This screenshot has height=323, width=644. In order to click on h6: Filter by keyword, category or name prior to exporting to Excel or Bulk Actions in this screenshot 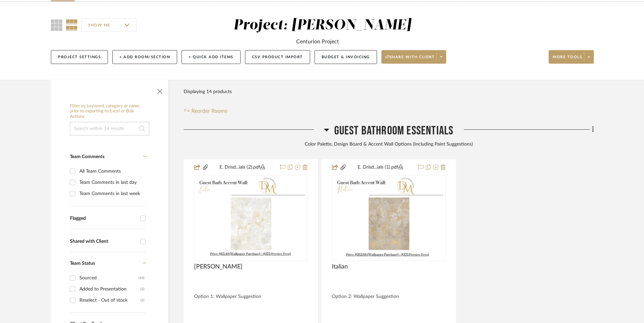, I will do `click(110, 112)`.